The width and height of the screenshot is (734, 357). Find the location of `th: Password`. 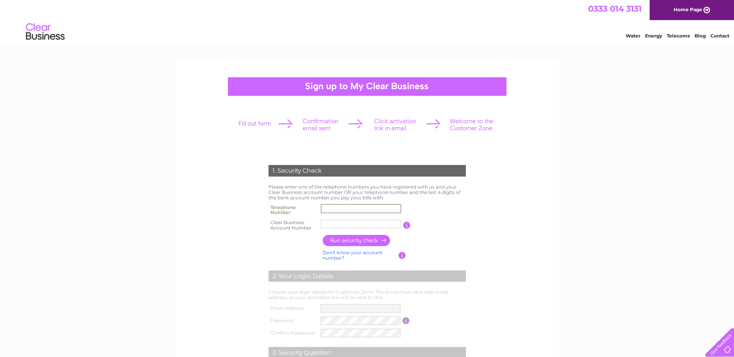

th: Password is located at coordinates (293, 321).